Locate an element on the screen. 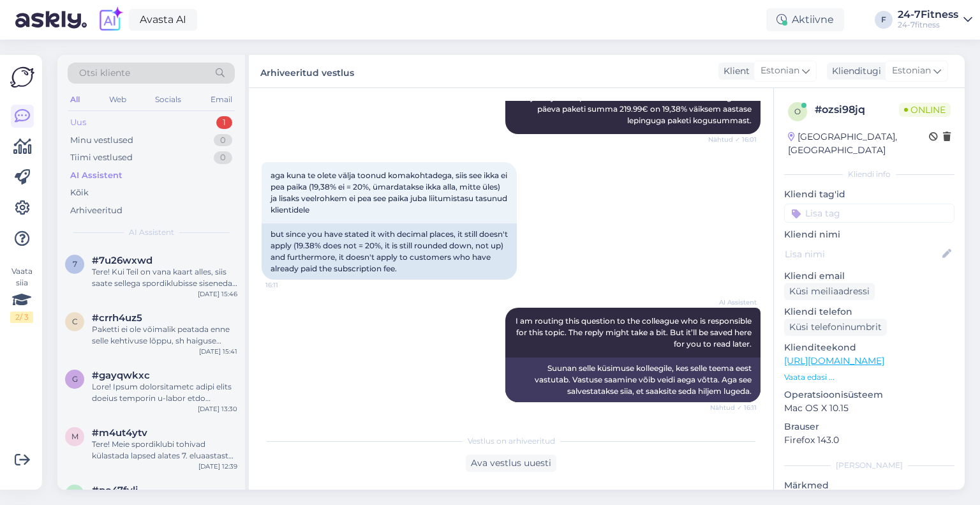 The width and height of the screenshot is (980, 505). div: Uus is located at coordinates (78, 122).